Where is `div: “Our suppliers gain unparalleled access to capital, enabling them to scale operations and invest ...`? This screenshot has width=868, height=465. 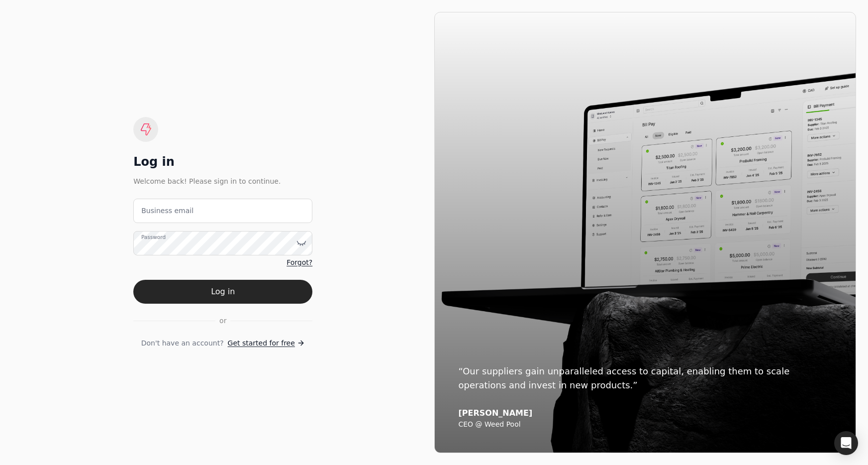 div: “Our suppliers gain unparalleled access to capital, enabling them to scale operations and invest ... is located at coordinates (645, 378).